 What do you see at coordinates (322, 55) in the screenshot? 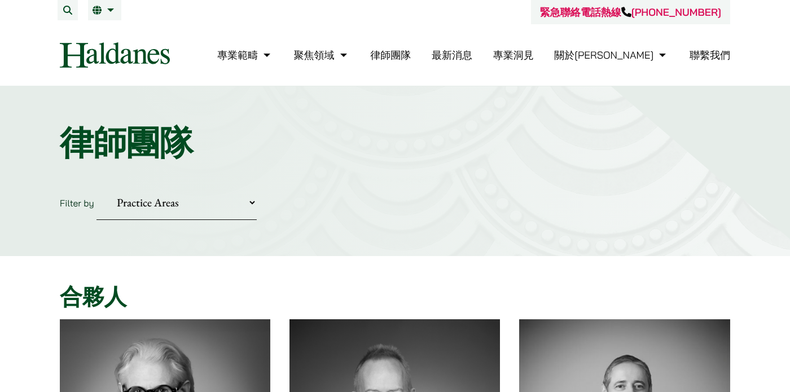
I see `a: 聚焦領域` at bounding box center [322, 55].